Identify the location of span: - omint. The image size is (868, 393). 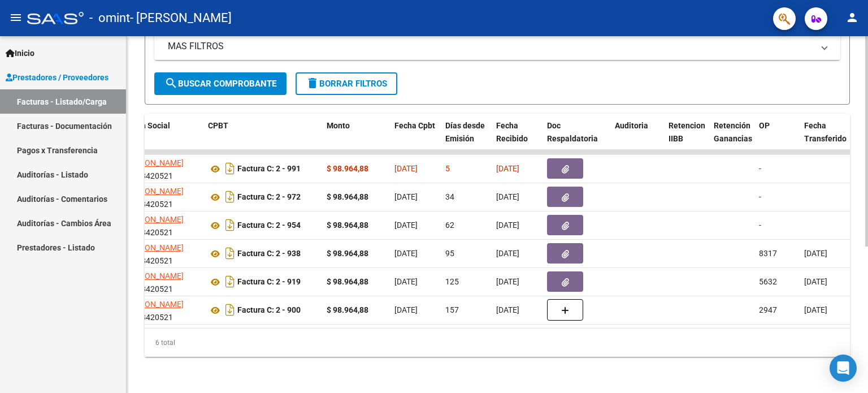
(109, 18).